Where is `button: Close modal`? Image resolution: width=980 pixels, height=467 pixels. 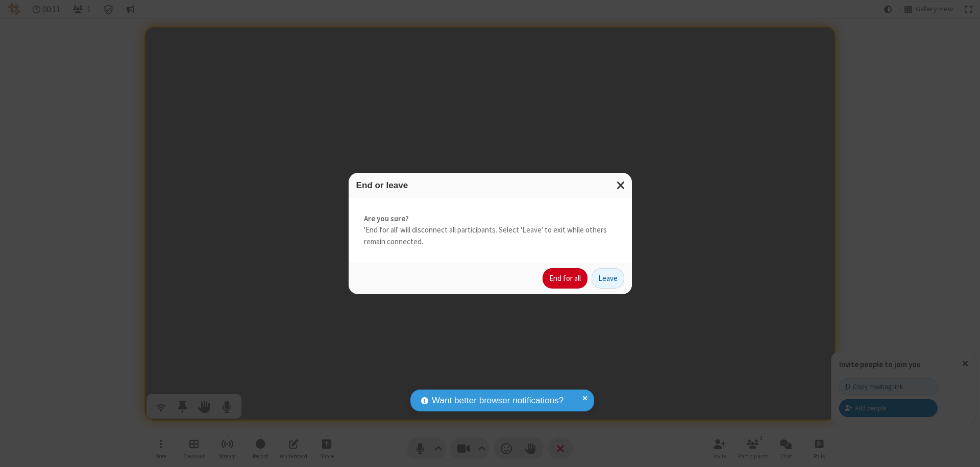
button: Close modal is located at coordinates (621, 185).